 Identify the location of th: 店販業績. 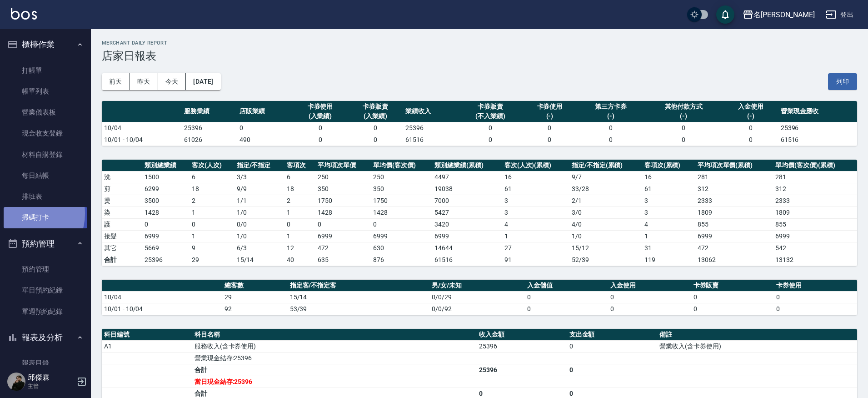
(265, 111).